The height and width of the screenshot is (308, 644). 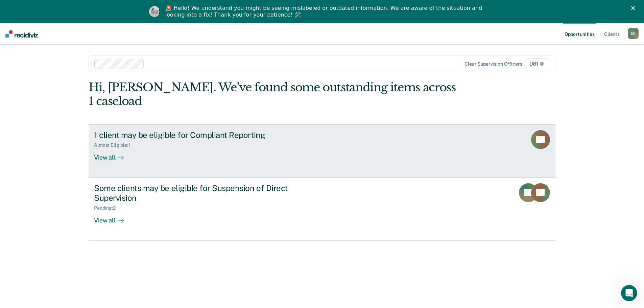 What do you see at coordinates (322, 210) in the screenshot?
I see `a: Some clients may be eligible for Suspension of Direct SupervisionPending:2View all` at bounding box center [322, 210].